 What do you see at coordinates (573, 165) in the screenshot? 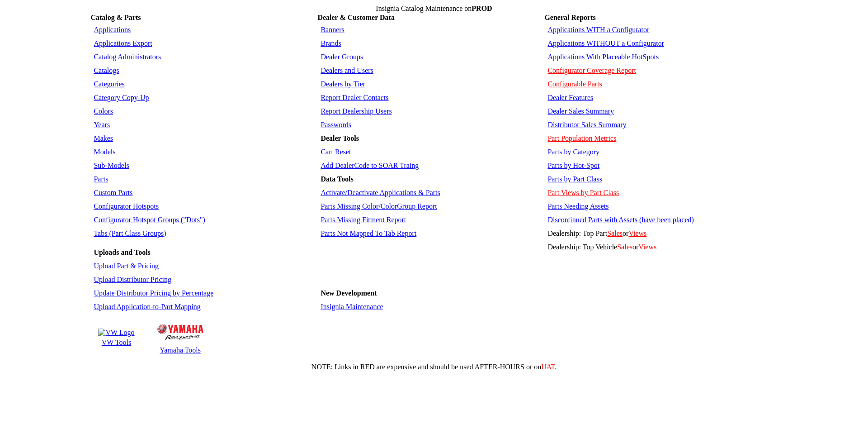
I see `a: Parts by Hot-Spot` at bounding box center [573, 165].